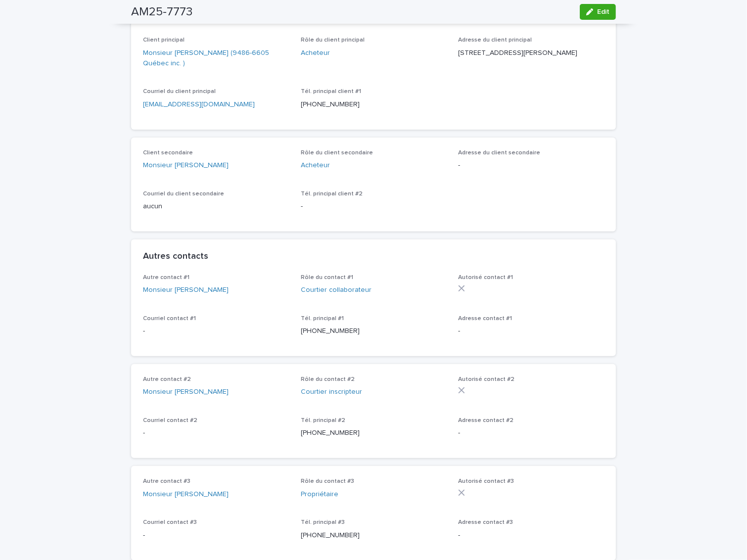 This screenshot has width=747, height=560. I want to click on span: Courriel du client principal, so click(179, 91).